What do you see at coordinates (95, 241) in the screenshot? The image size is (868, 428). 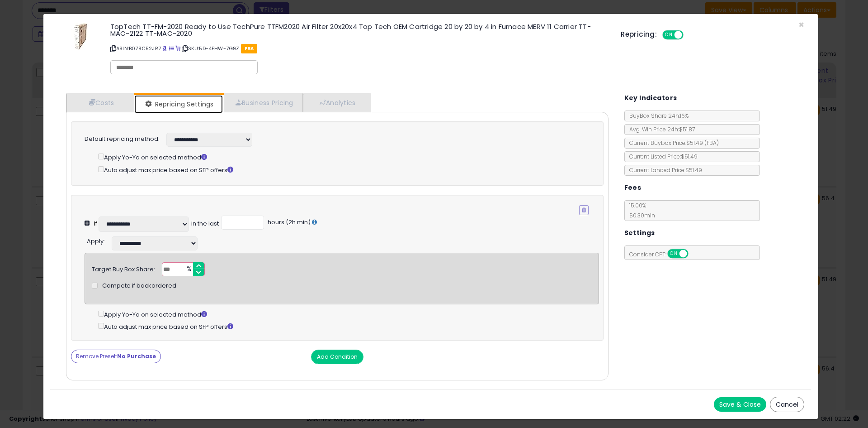 I see `span: Apply` at bounding box center [95, 241].